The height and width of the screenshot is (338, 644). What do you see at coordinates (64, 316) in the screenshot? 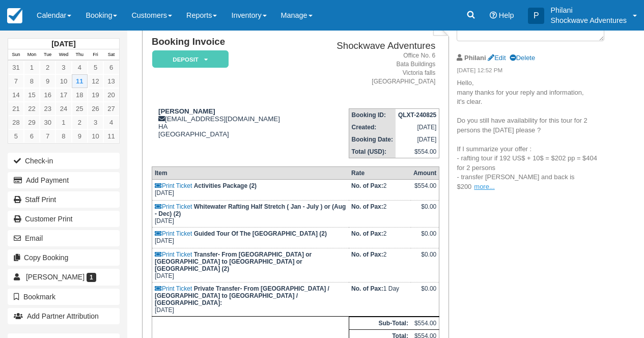
I see `button: Add Partner Attribution` at bounding box center [64, 316].